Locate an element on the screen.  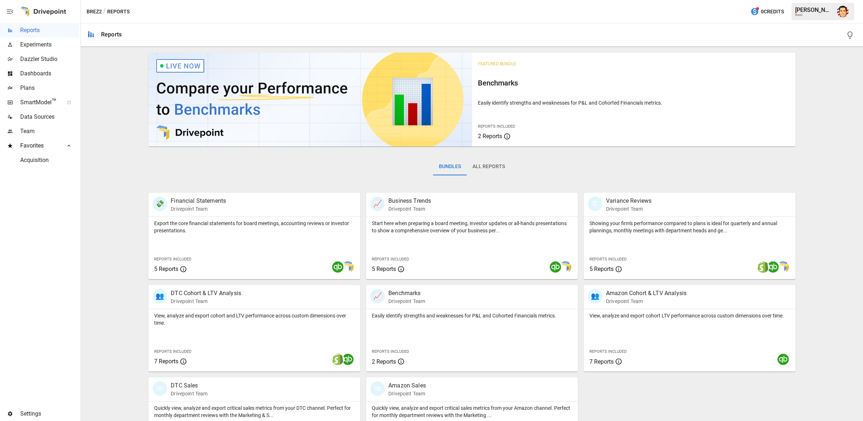
span: Team is located at coordinates (49, 131).